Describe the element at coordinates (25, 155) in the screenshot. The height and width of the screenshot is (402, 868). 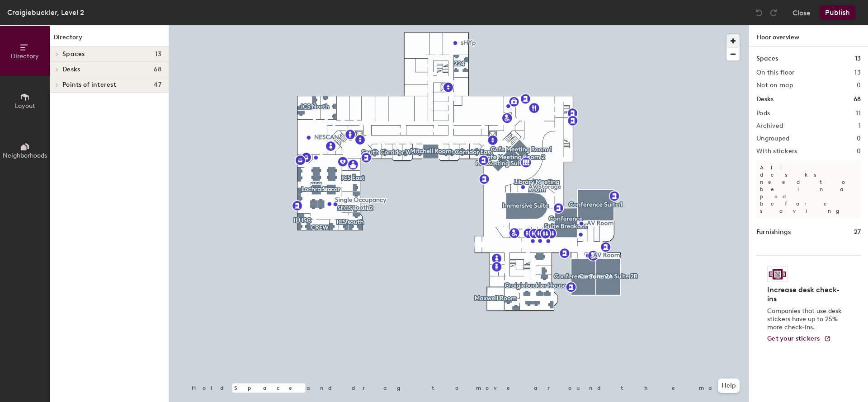
I see `span: Neighborhoods` at that location.